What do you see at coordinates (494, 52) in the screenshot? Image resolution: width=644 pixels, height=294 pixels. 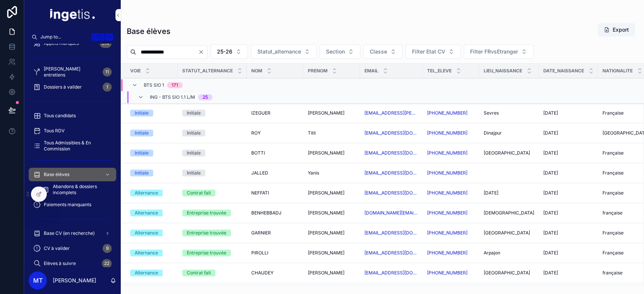 I see `span: Filter FRvsEtranger` at bounding box center [494, 52].